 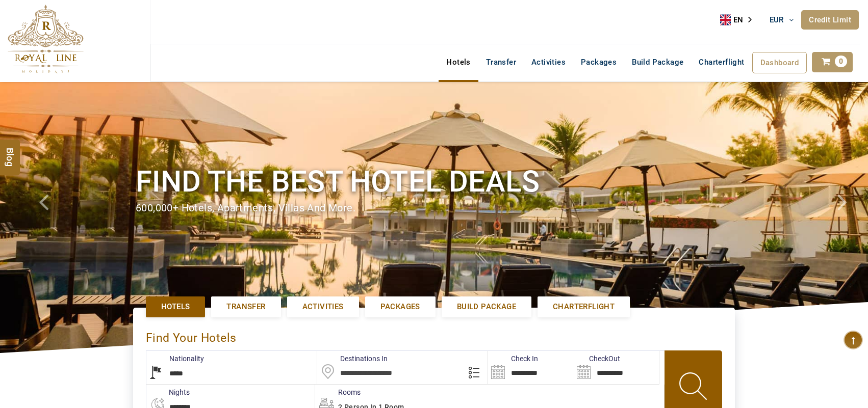 I want to click on img: The Royal Line Holidays, so click(x=45, y=39).